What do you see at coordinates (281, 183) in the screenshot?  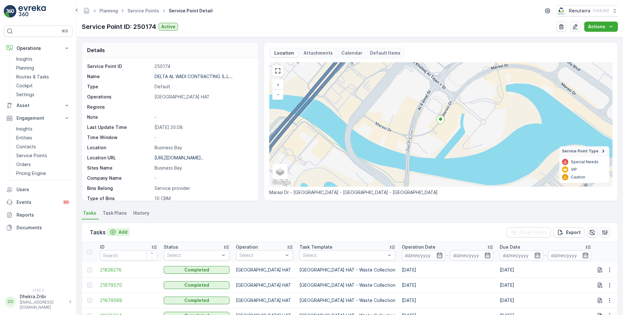 I see `img: Google` at bounding box center [281, 183].